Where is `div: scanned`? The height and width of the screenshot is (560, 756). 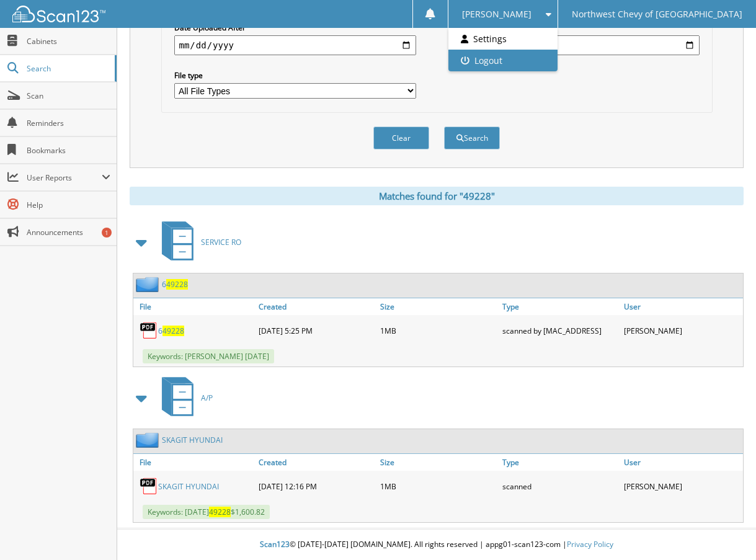 div: scanned is located at coordinates (560, 486).